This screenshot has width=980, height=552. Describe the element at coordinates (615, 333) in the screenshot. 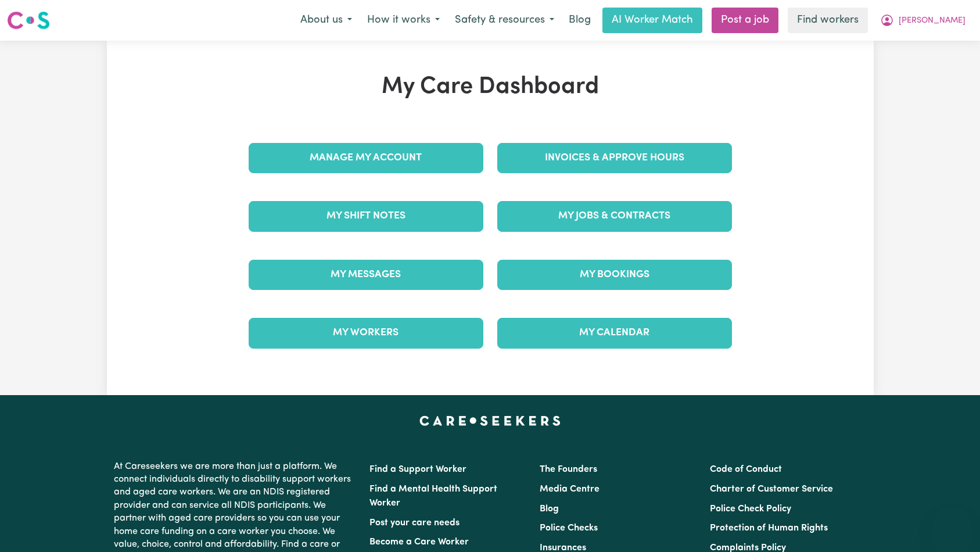

I see `a: My Calendar` at that location.